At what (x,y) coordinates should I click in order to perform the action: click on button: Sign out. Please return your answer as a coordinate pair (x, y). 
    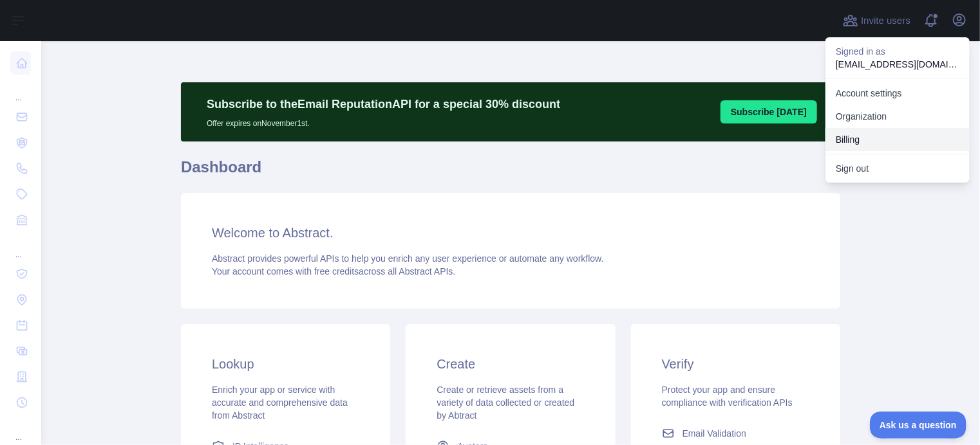
    Looking at the image, I should click on (898, 169).